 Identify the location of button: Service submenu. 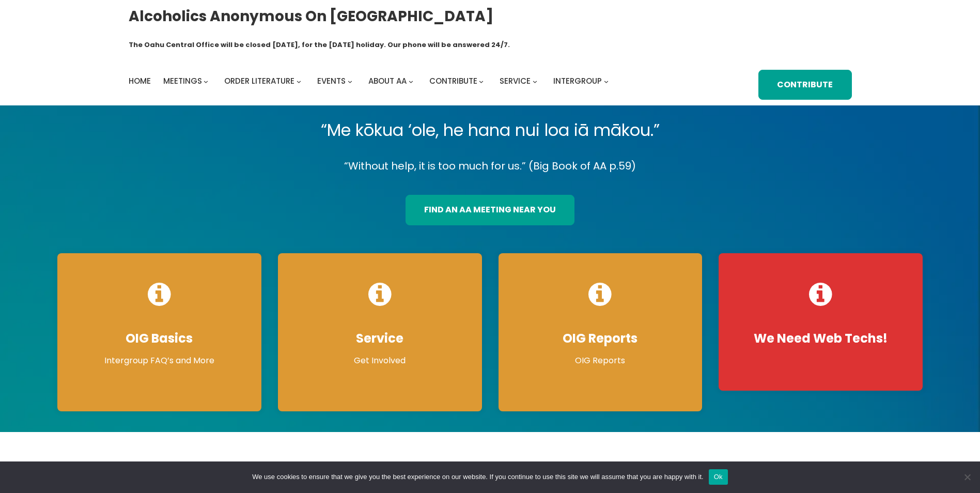
(535, 81).